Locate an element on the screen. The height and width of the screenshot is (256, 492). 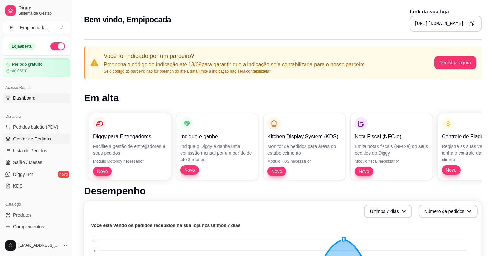
a: Diggy Botnovo is located at coordinates (36, 174).